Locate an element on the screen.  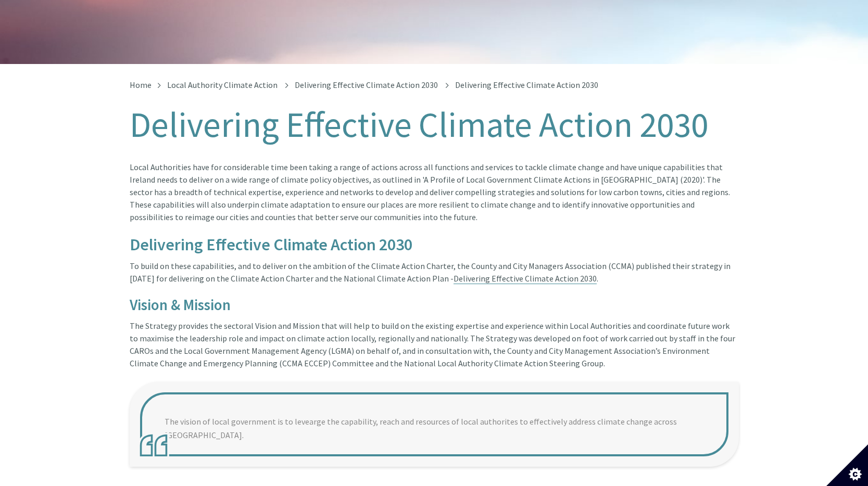
div: Local Authorities have for considerable time been taking a range of actions across all functions ... is located at coordinates (434, 198).